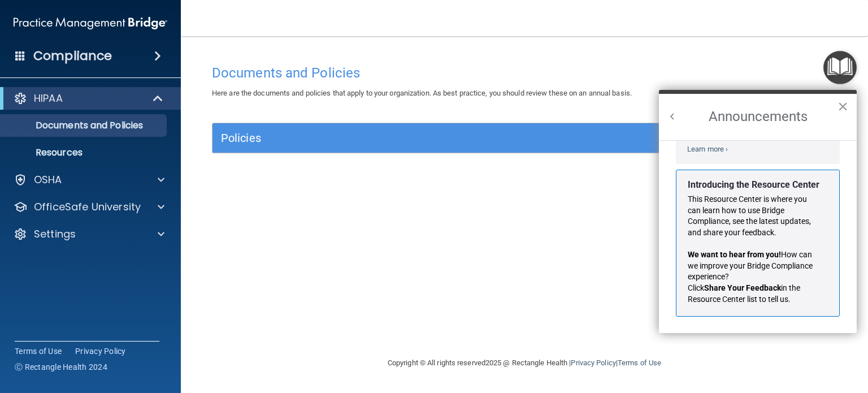  Describe the element at coordinates (61, 367) in the screenshot. I see `span: Ⓒ Rectangle Health 2024` at that location.